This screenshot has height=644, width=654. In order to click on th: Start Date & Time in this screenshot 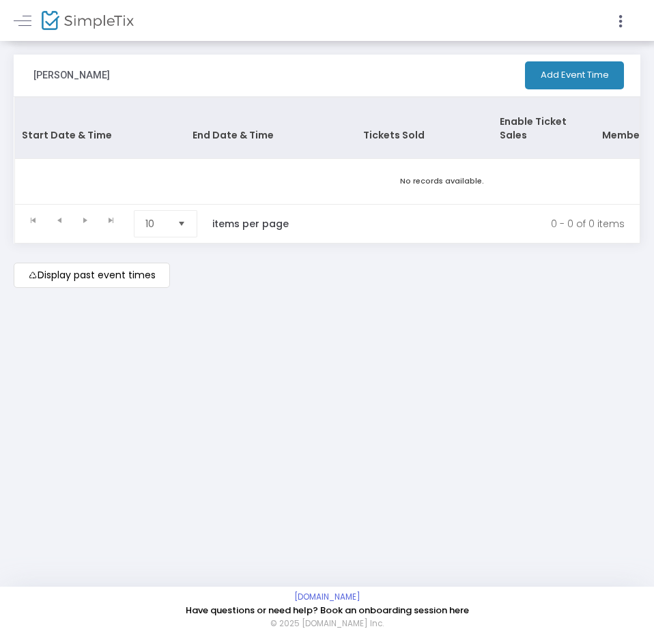, I will do `click(100, 129)`.